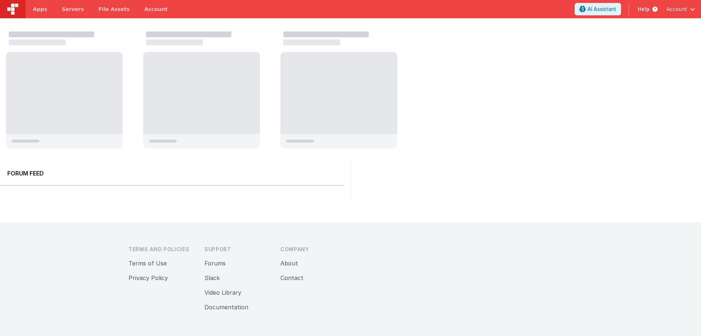 This screenshot has height=336, width=701. I want to click on span: File Assets, so click(114, 9).